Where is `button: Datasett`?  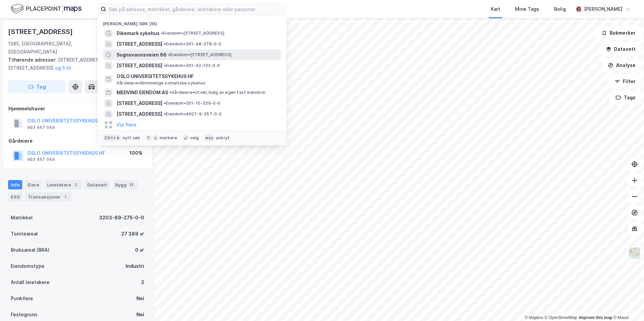
button: Datasett is located at coordinates (621, 49).